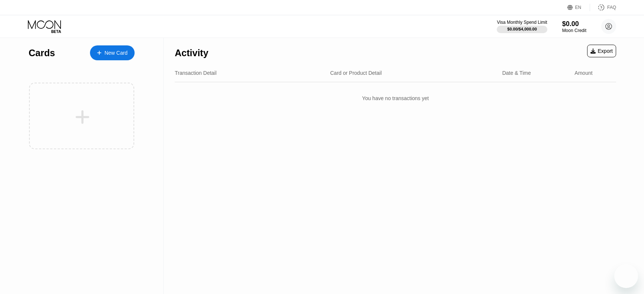 The height and width of the screenshot is (294, 644). I want to click on div: Visa Monthly Spend Limit$0.00/$4,000.00, so click(522, 27).